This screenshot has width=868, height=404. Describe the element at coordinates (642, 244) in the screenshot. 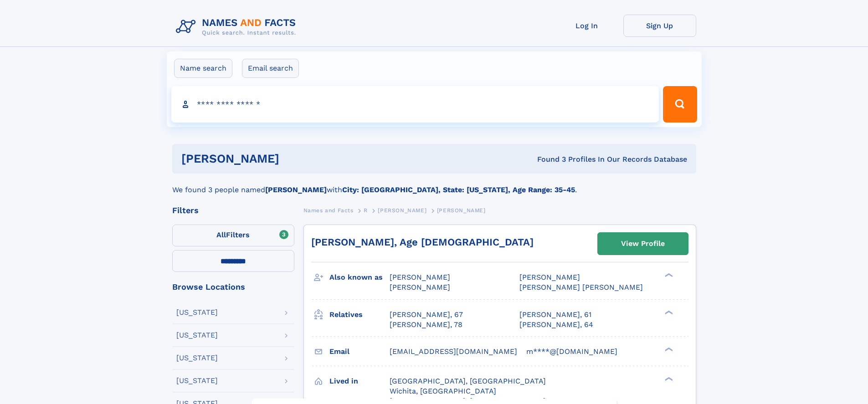

I see `a: View Profile` at that location.